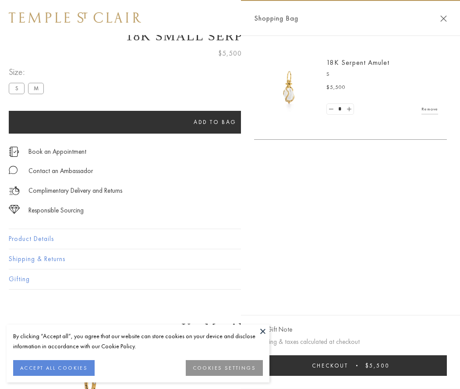 The image size is (460, 389). What do you see at coordinates (276, 18) in the screenshot?
I see `span: Shopping Bag` at bounding box center [276, 18].